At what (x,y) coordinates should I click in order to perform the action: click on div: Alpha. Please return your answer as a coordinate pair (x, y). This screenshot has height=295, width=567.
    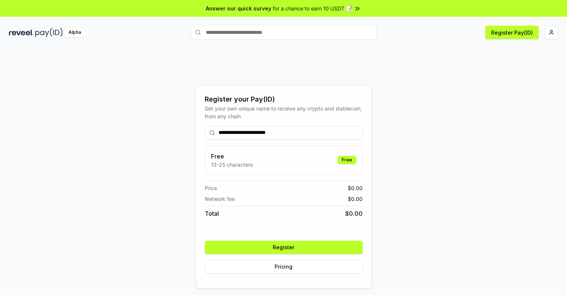
    Looking at the image, I should click on (75, 32).